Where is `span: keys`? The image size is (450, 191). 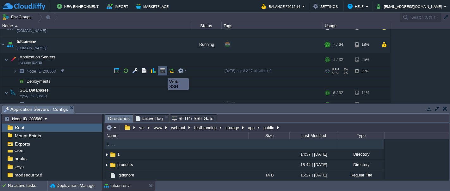
span: keys is located at coordinates (19, 167).